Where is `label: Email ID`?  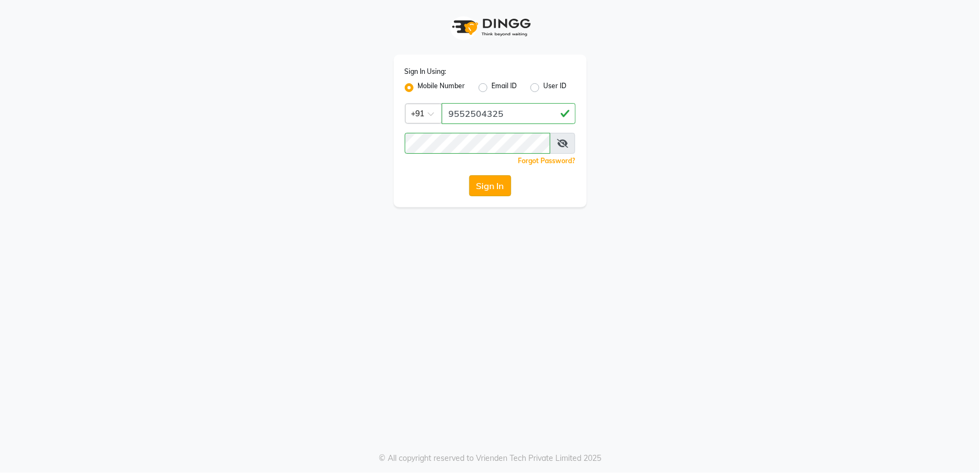
label: Email ID is located at coordinates (505, 88).